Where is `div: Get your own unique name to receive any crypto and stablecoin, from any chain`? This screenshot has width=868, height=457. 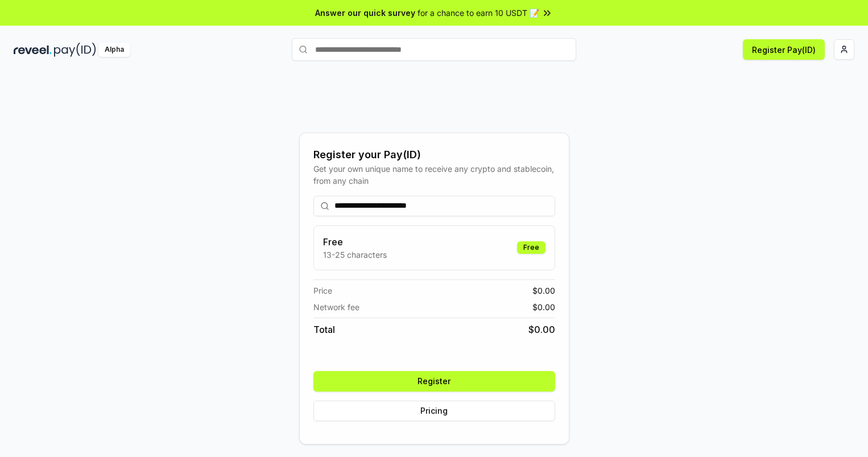
div: Get your own unique name to receive any crypto and stablecoin, from any chain is located at coordinates (434, 175).